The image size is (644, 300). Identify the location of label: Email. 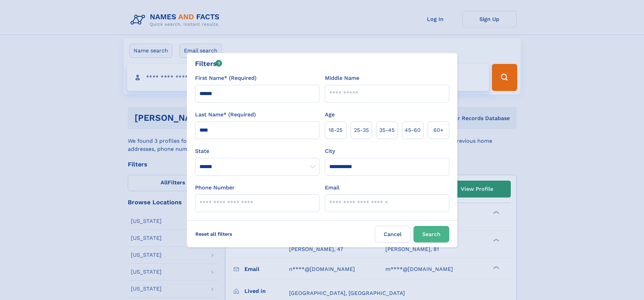
(332, 188).